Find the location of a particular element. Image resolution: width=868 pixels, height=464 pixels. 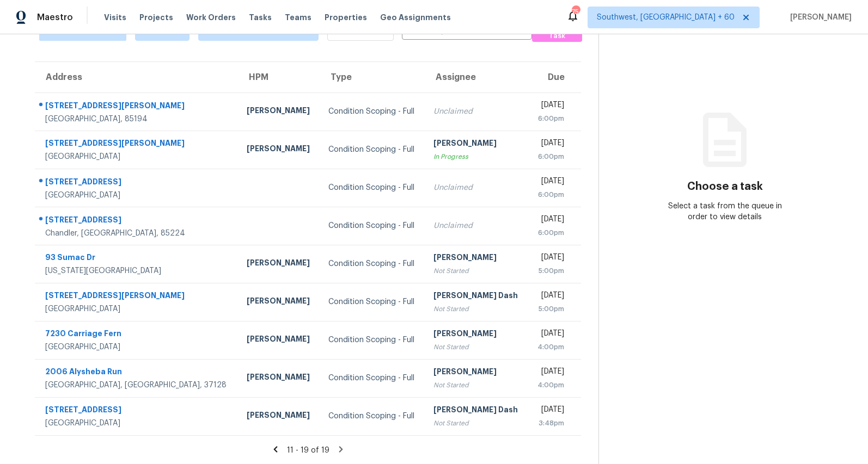

span: Teams is located at coordinates (298, 17).